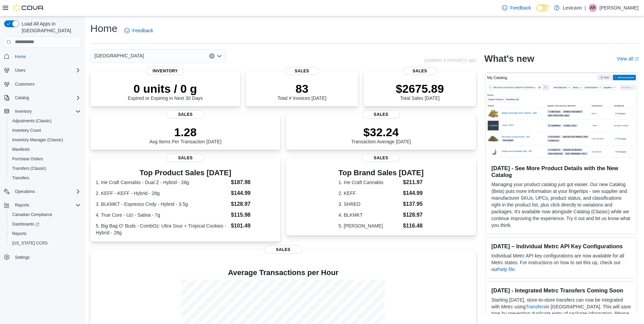 This screenshot has width=644, height=324. Describe the element at coordinates (450, 60) in the screenshot. I see `p: Updated 4 minute(s) ago` at that location.